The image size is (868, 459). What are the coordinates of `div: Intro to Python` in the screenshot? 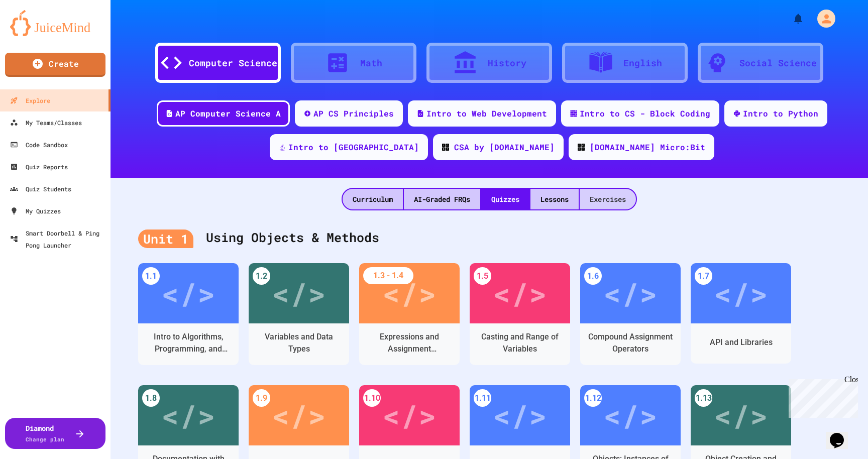 It's located at (781, 113).